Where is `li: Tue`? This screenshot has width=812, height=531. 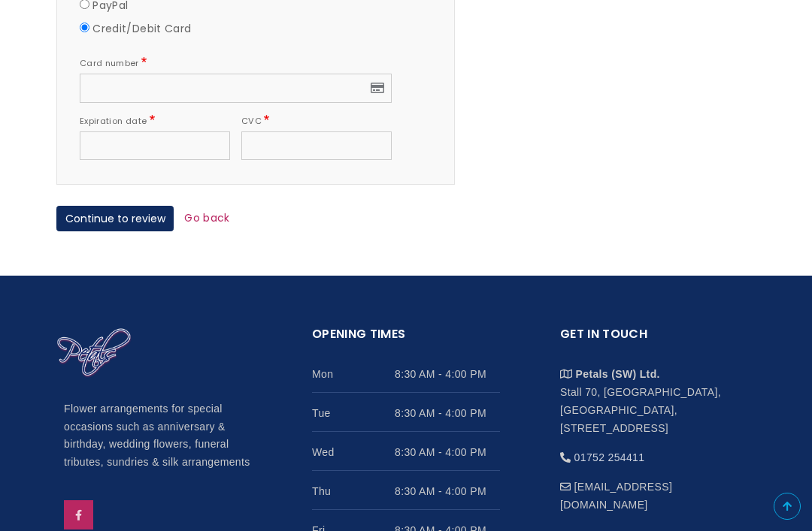
li: Tue is located at coordinates (406, 413).